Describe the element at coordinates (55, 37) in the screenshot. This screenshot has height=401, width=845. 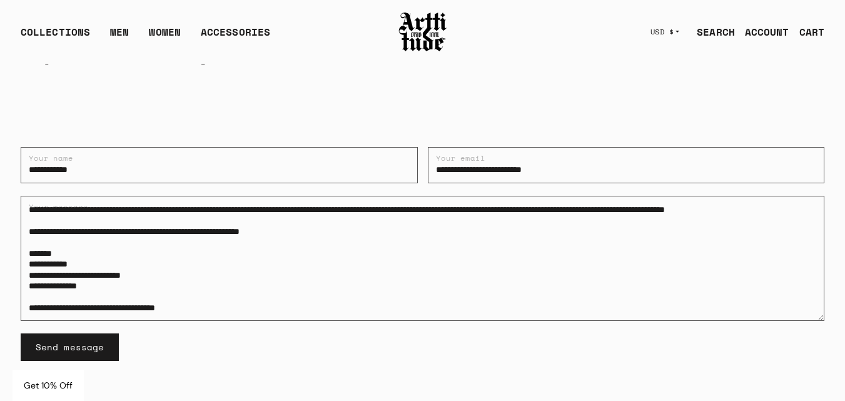
I see `div: COLLECTIONS` at that location.